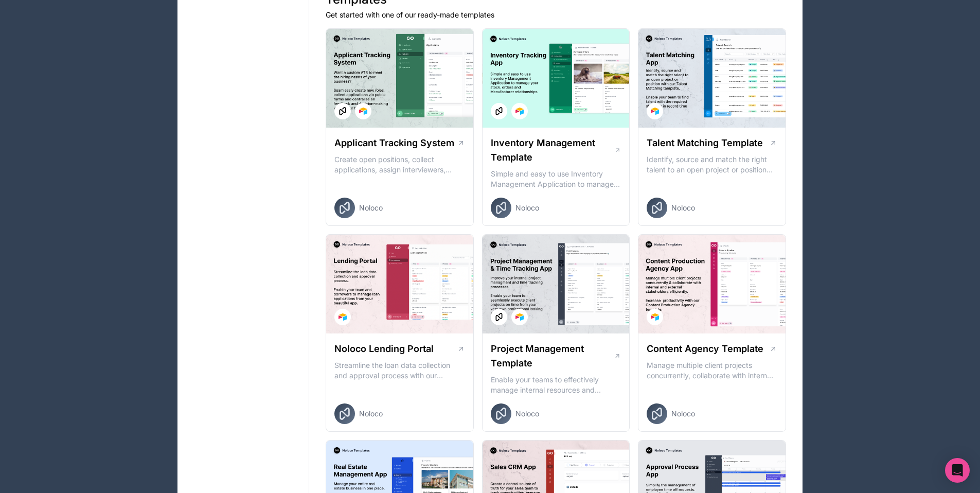  Describe the element at coordinates (712, 371) in the screenshot. I see `p: Manage multiple client projects concurrently, collaborate with internal and external stakeholders...` at that location.